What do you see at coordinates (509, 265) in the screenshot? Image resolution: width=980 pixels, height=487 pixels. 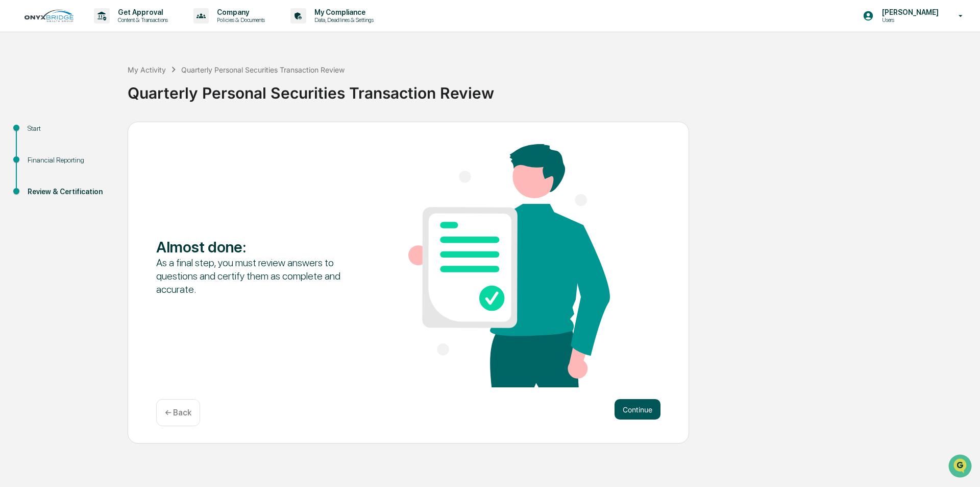 I see `img: Almost done` at bounding box center [509, 265].